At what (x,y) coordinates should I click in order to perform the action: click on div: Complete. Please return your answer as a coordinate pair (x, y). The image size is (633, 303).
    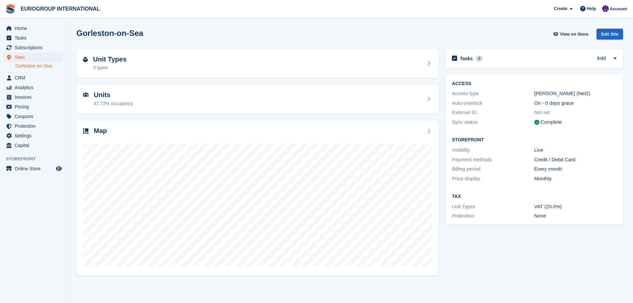
    Looking at the image, I should click on (551, 122).